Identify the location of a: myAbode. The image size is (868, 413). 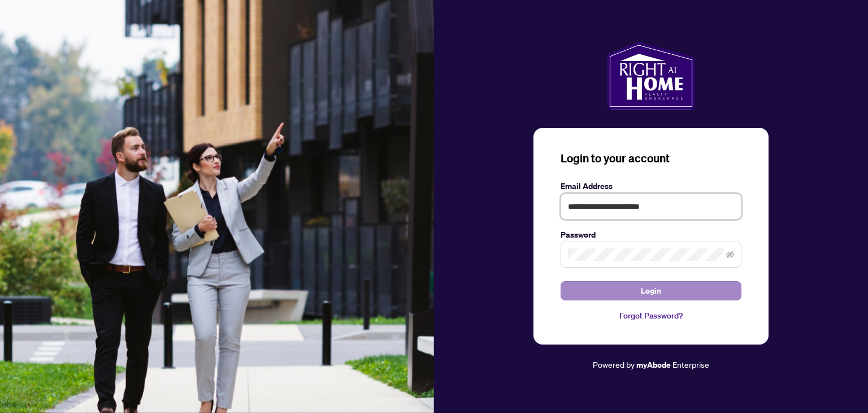
(653, 365).